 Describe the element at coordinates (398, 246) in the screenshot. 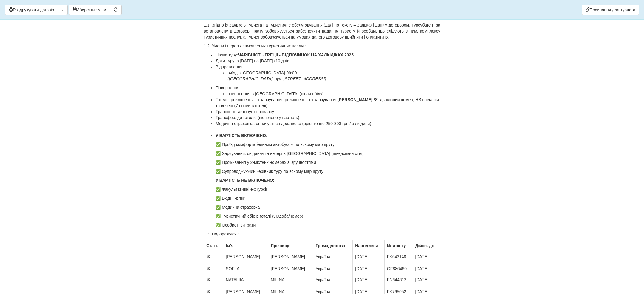

I see `th: № док-ту` at that location.